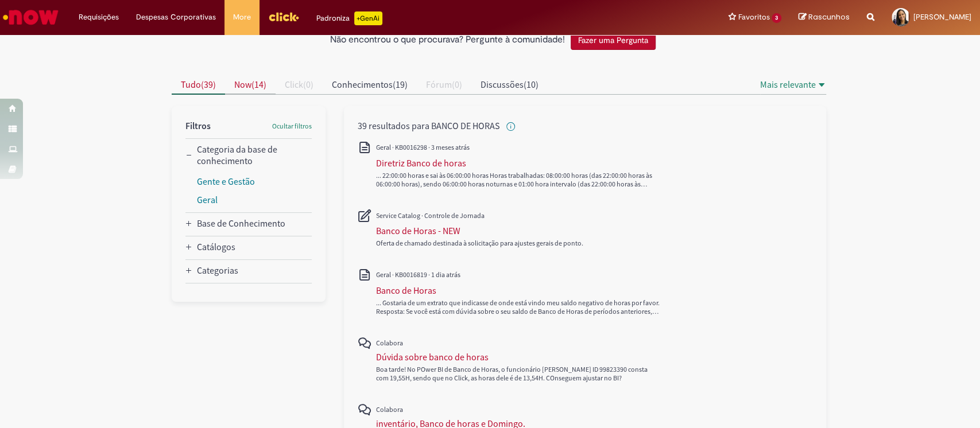 Image resolution: width=980 pixels, height=428 pixels. Describe the element at coordinates (368, 19) in the screenshot. I see `p: +GenAi` at that location.